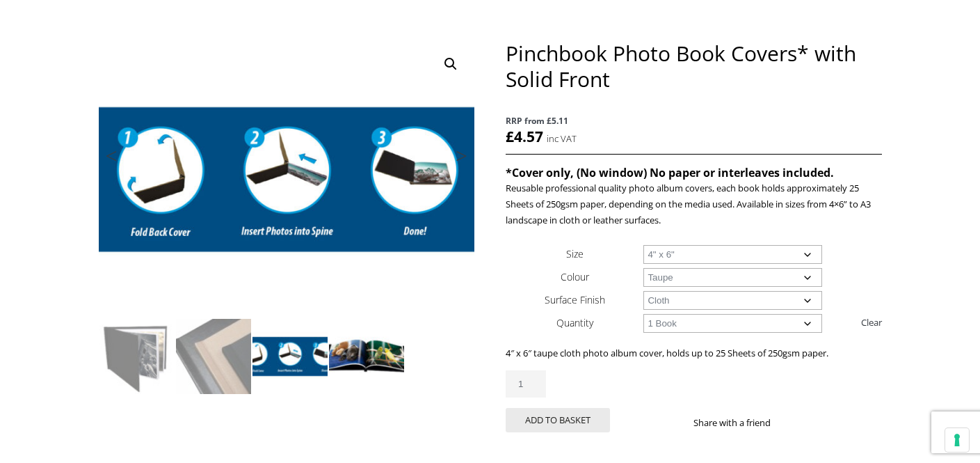 This screenshot has width=980, height=463. I want to click on img: Pinchbook Photo Book Covers* with Solid Front - Image 3, so click(290, 357).